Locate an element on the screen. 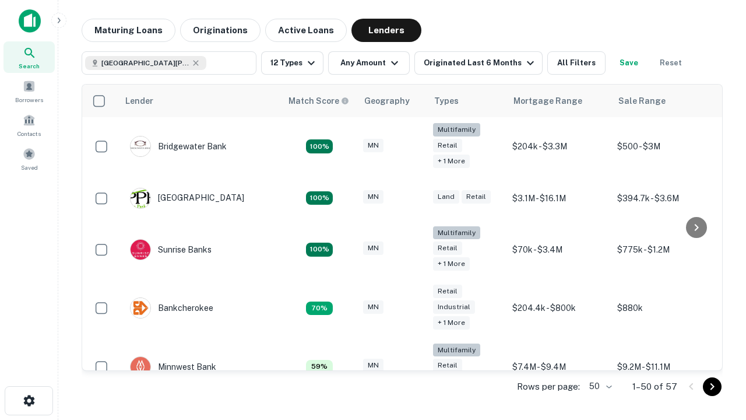 This screenshot has height=420, width=746. span: Saved is located at coordinates (29, 167).